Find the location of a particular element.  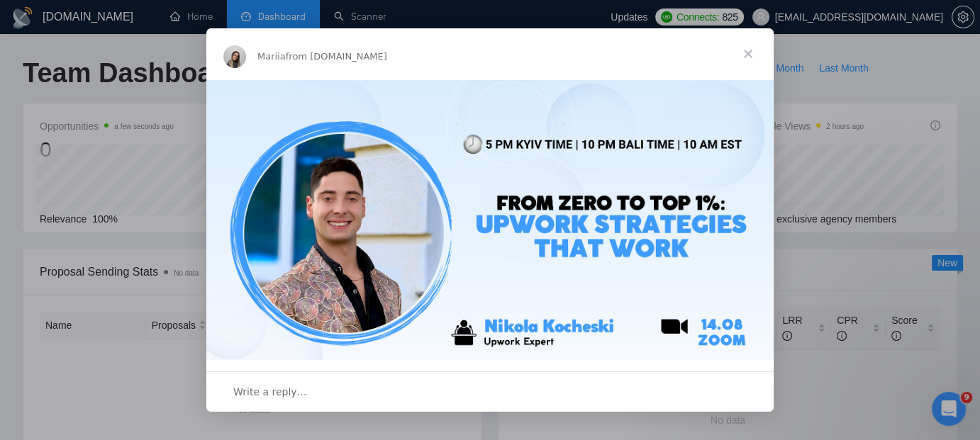

span: Mariia is located at coordinates (271, 56).